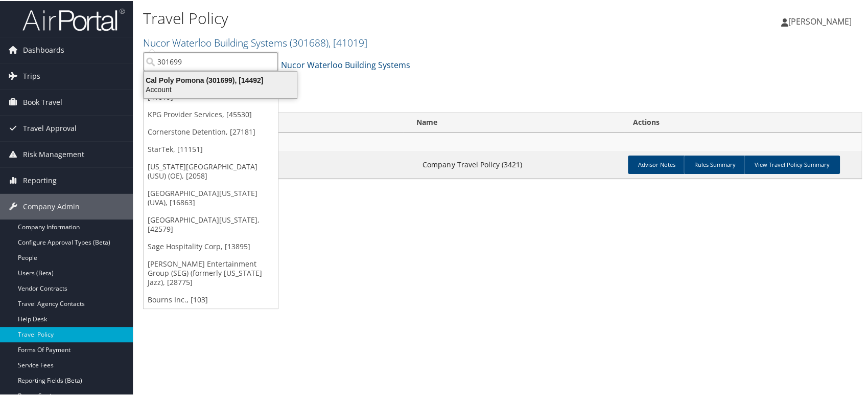 The image size is (868, 395). What do you see at coordinates (73, 19) in the screenshot?
I see `img: airportal-logo.png` at bounding box center [73, 19].